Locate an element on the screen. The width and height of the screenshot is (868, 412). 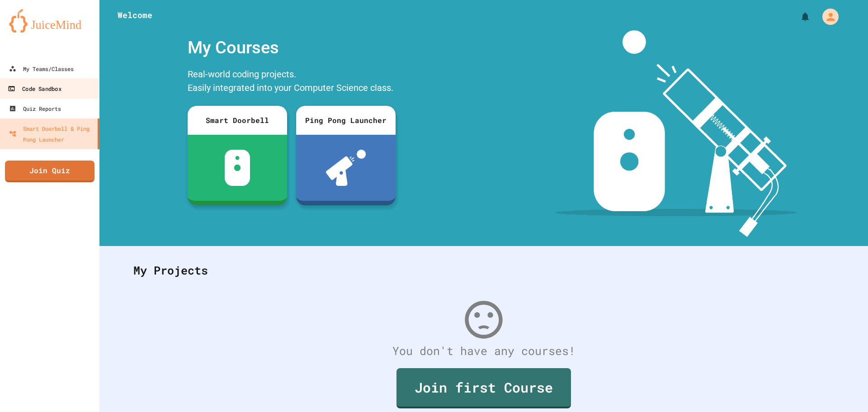
img: ppl-with-ball.png is located at coordinates (346, 168).